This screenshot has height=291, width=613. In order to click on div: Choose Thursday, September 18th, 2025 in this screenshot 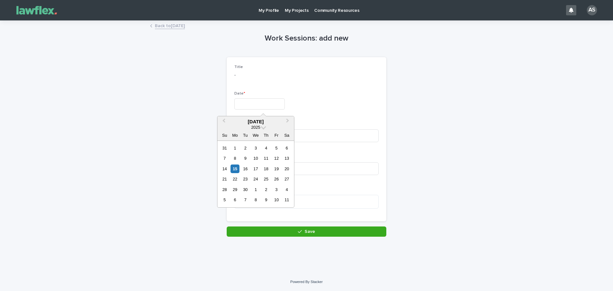, I will do `click(266, 168)`.